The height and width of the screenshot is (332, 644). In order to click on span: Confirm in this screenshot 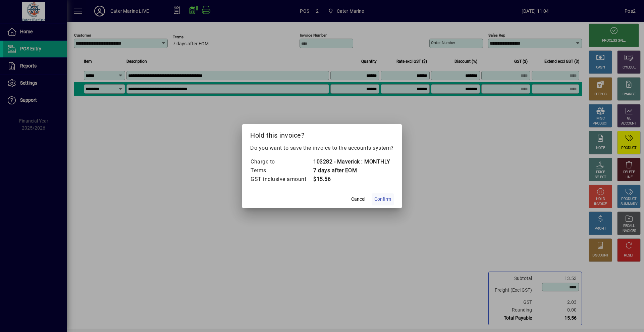, I will do `click(382, 199)`.